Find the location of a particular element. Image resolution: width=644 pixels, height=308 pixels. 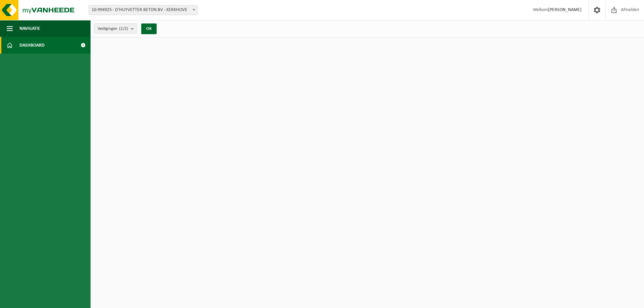

count: (2/2) is located at coordinates (123, 29).